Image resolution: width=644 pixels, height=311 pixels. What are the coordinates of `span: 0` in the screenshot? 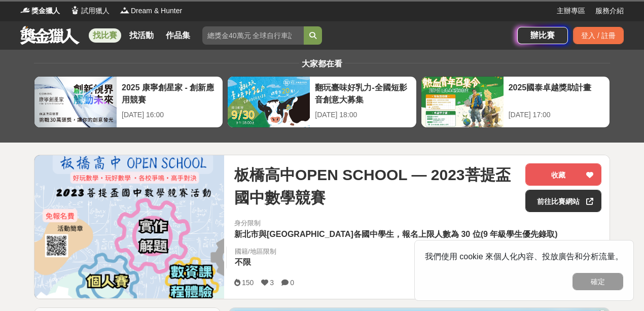 It's located at (292, 282).